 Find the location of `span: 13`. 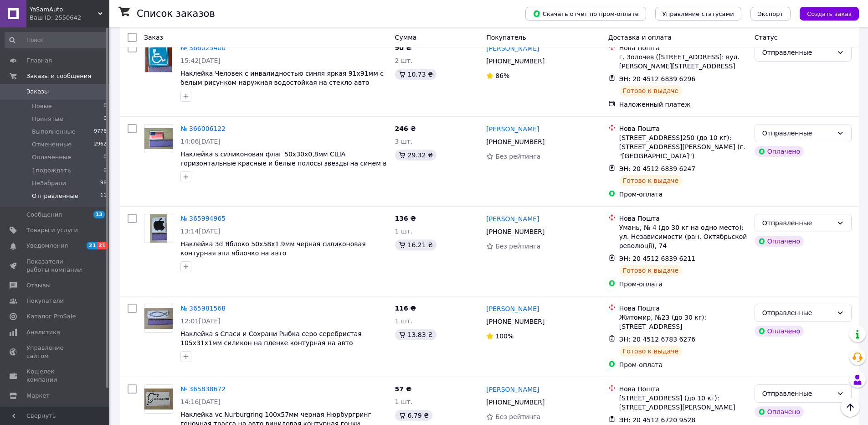

span: 13 is located at coordinates (99, 214).